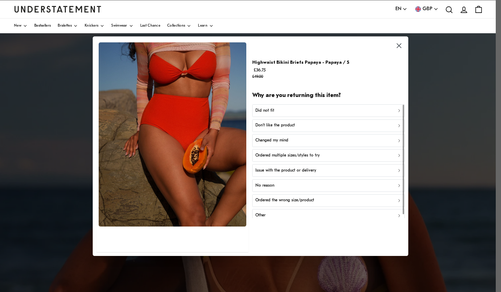 The height and width of the screenshot is (292, 501). I want to click on span: Bralettes, so click(65, 26).